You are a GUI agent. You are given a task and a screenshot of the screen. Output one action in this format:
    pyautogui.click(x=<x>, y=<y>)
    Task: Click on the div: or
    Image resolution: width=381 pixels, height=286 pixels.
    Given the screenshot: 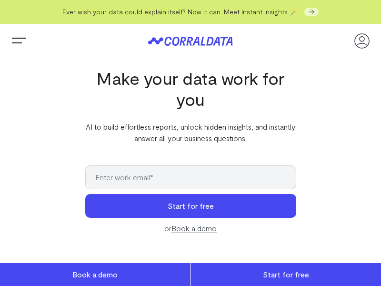 What is the action you would take?
    pyautogui.click(x=190, y=228)
    